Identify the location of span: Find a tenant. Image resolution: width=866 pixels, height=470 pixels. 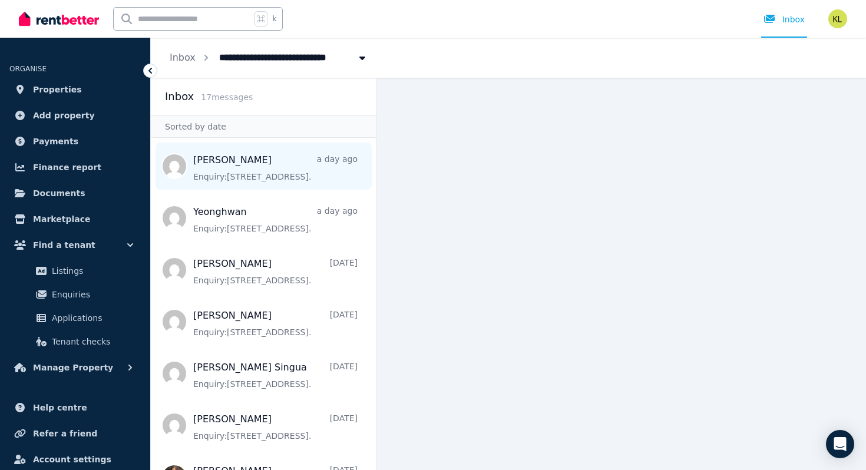
(64, 245).